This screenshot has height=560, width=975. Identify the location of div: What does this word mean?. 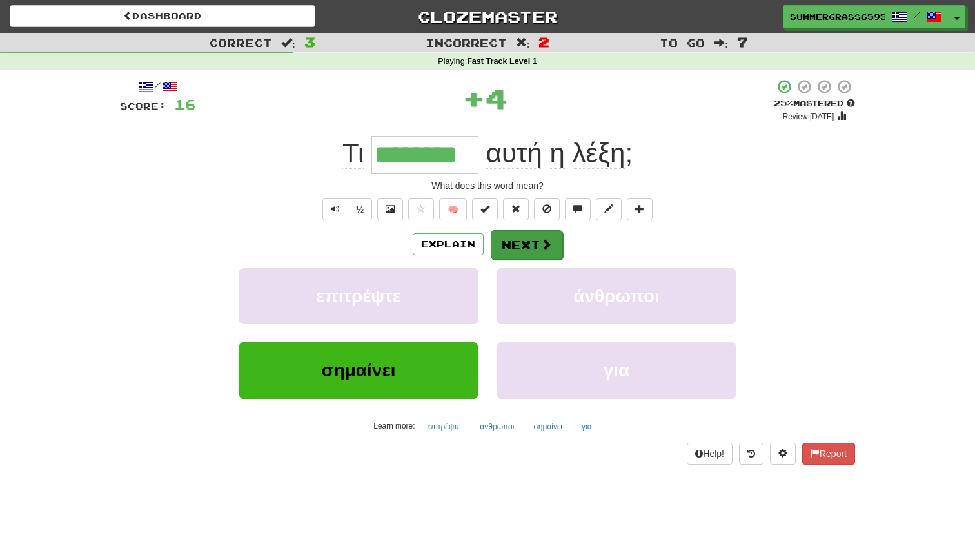
(487, 186).